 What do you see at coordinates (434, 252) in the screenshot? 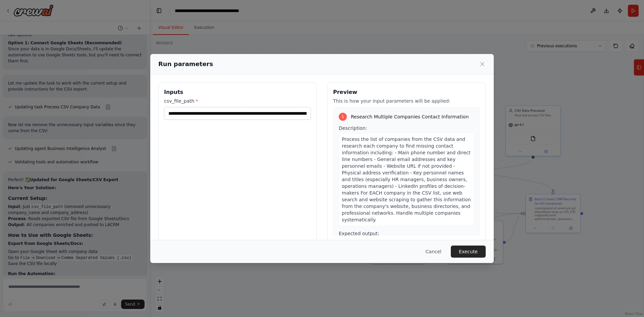
I see `button: Cancel` at bounding box center [434, 252].